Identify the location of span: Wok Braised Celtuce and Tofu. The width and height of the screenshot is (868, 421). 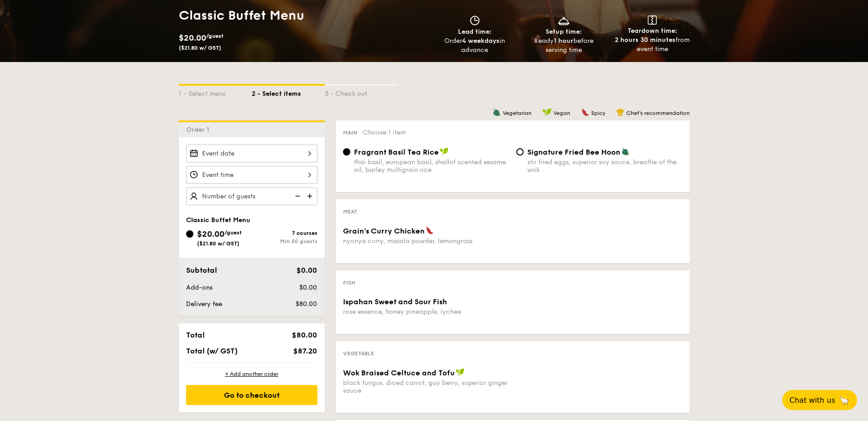
(399, 372).